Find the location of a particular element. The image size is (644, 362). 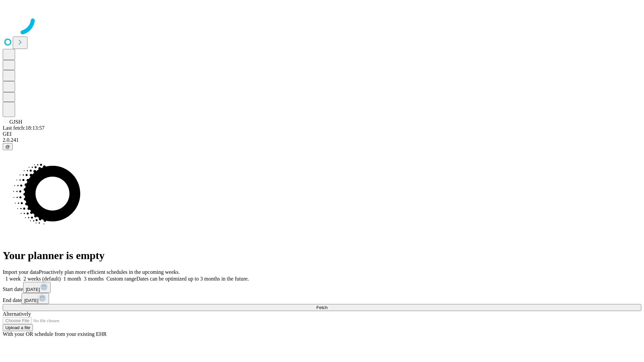

div: End date is located at coordinates (322, 298).